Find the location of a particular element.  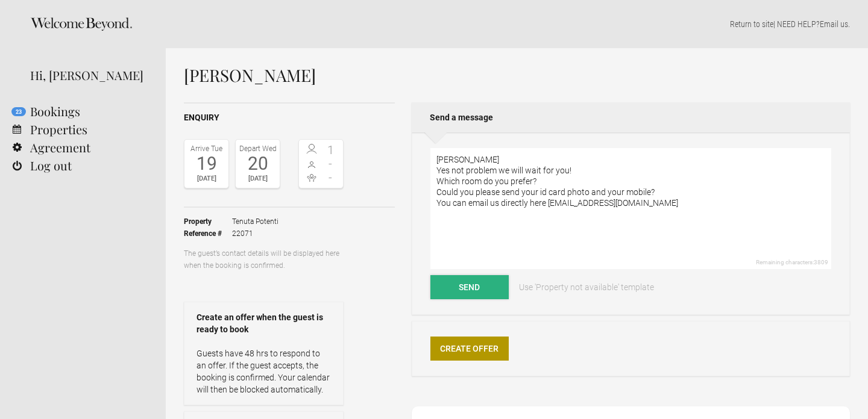

div: 20 is located at coordinates (257, 164).